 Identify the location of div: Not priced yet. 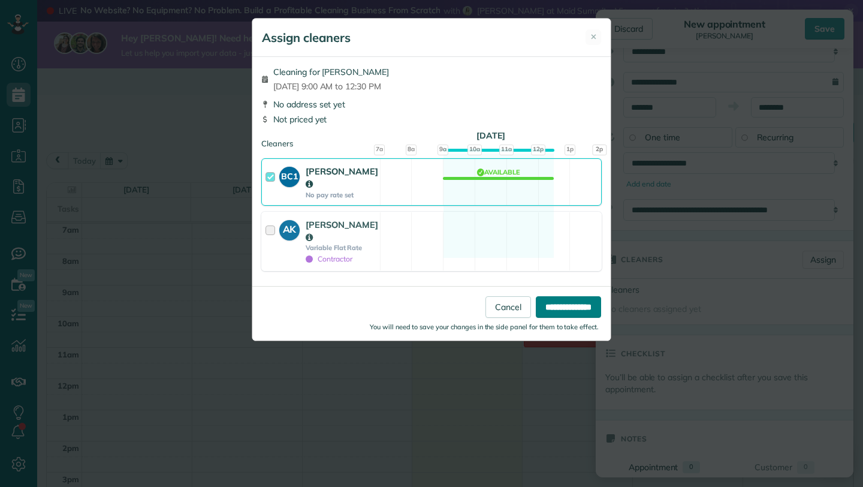
(432, 119).